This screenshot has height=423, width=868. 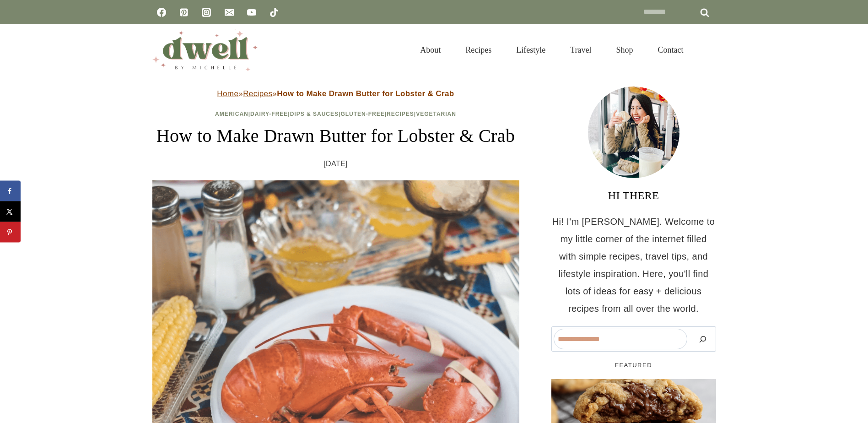 What do you see at coordinates (336, 136) in the screenshot?
I see `h1: How to Make Drawn Butter for Lobster & Crab` at bounding box center [336, 136].